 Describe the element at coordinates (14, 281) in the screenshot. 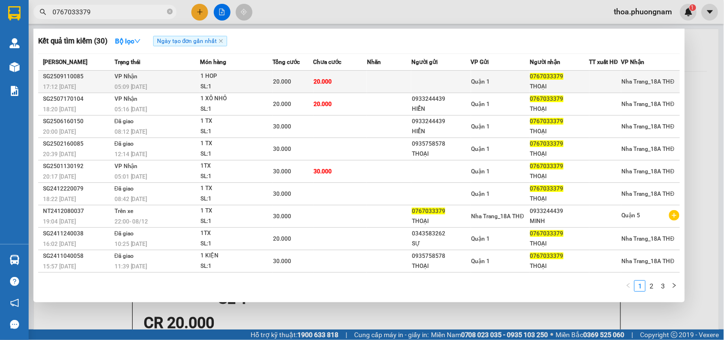

I see `span: question-circle` at that location.